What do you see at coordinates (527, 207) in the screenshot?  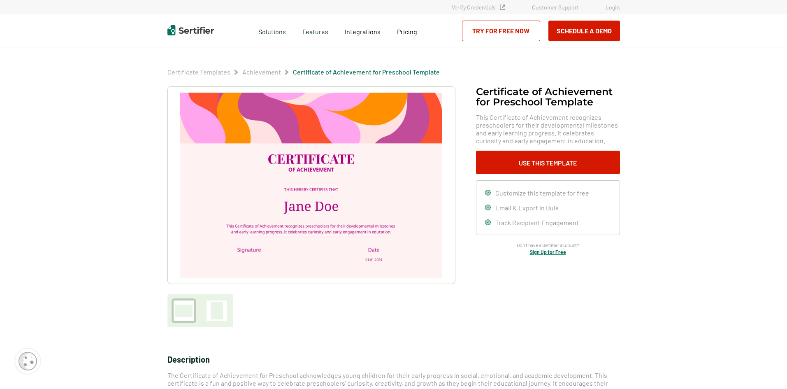 I see `span: Email & Export in Bulk` at bounding box center [527, 207].